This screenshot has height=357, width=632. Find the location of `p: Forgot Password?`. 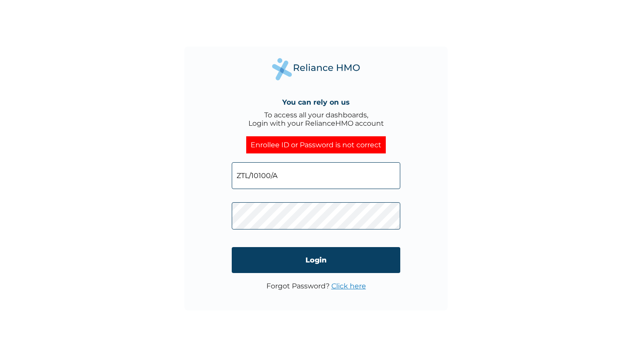

p: Forgot Password? is located at coordinates (316, 285).